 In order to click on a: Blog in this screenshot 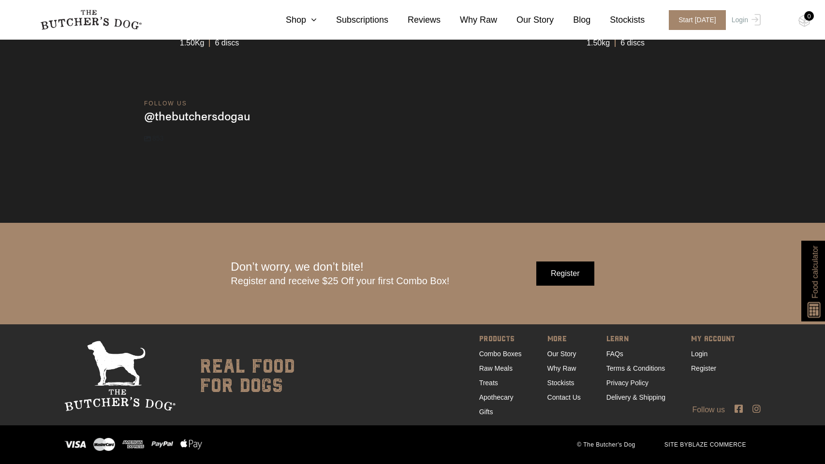, I will do `click(572, 20)`.